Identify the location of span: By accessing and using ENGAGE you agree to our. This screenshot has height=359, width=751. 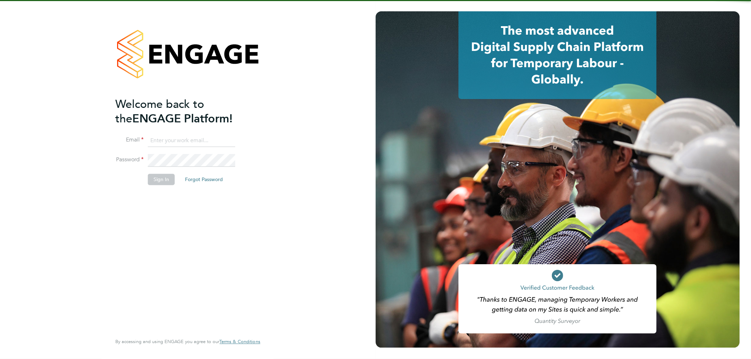
(188, 342).